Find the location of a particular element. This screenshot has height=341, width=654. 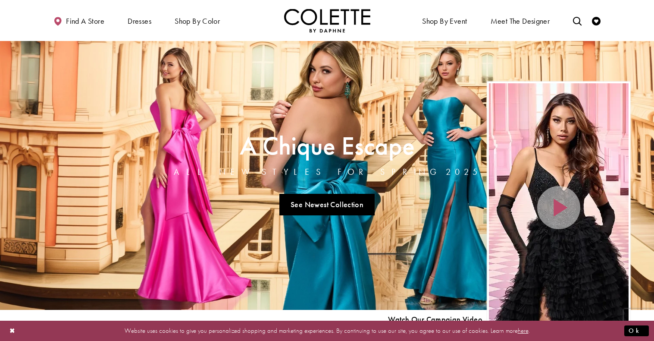

ul: Slider Links is located at coordinates (327, 204).